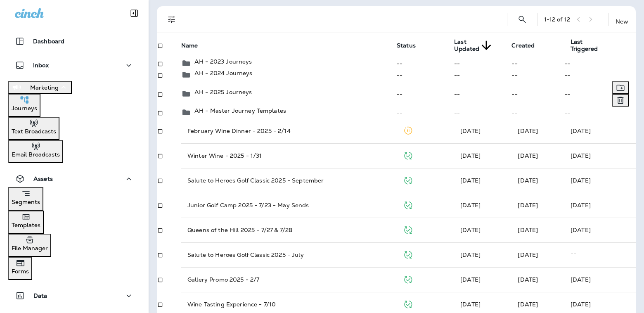 The width and height of the screenshot is (644, 313). Describe the element at coordinates (622, 21) in the screenshot. I see `p: New` at that location.